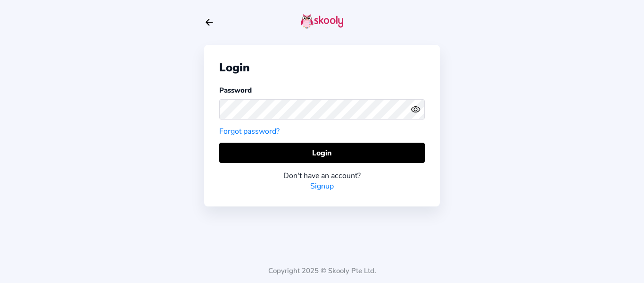 The height and width of the screenshot is (283, 644). What do you see at coordinates (322, 21) in the screenshot?
I see `img: skooly-logo.png` at bounding box center [322, 21].